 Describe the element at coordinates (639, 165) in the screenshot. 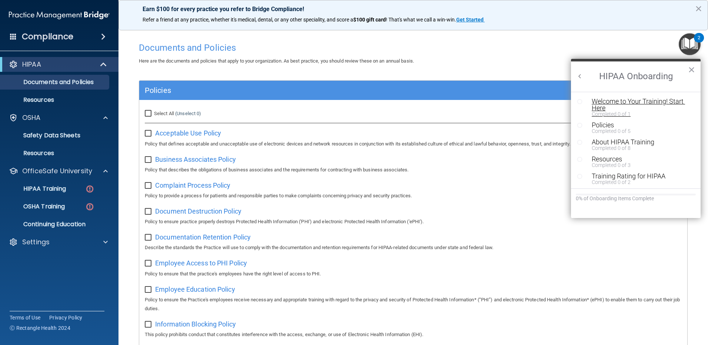

I see `div: Completed 0 of 3` at that location.